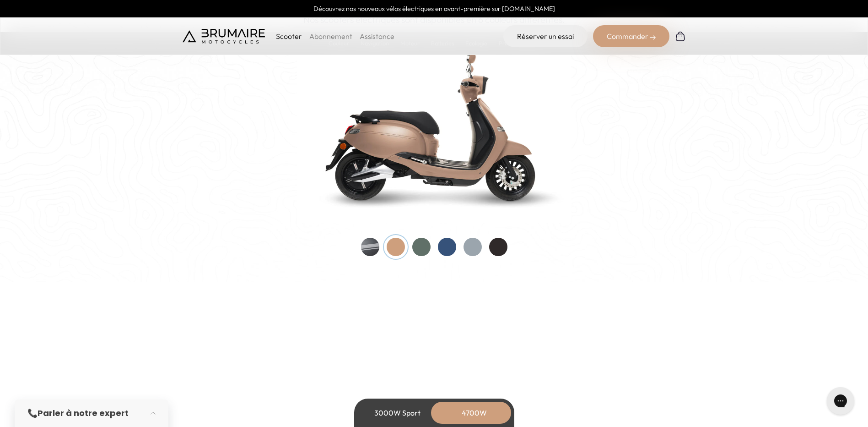 The height and width of the screenshot is (427, 868). What do you see at coordinates (653, 38) in the screenshot?
I see `img: right-arrow-2.png` at bounding box center [653, 38].